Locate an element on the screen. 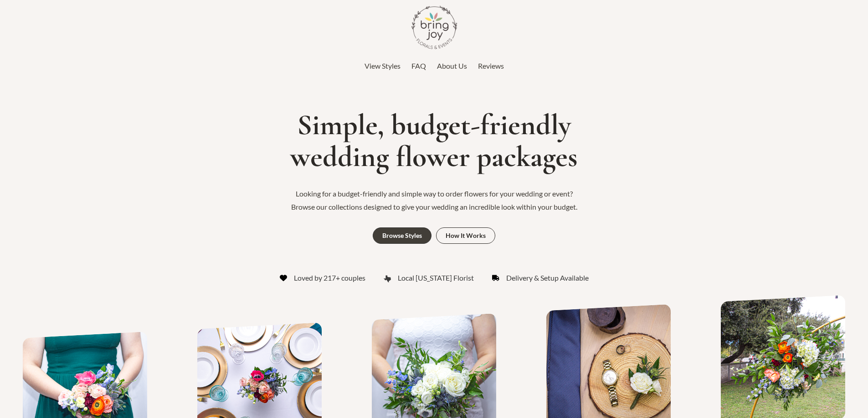 The height and width of the screenshot is (418, 868). a: How It Works is located at coordinates (466, 236).